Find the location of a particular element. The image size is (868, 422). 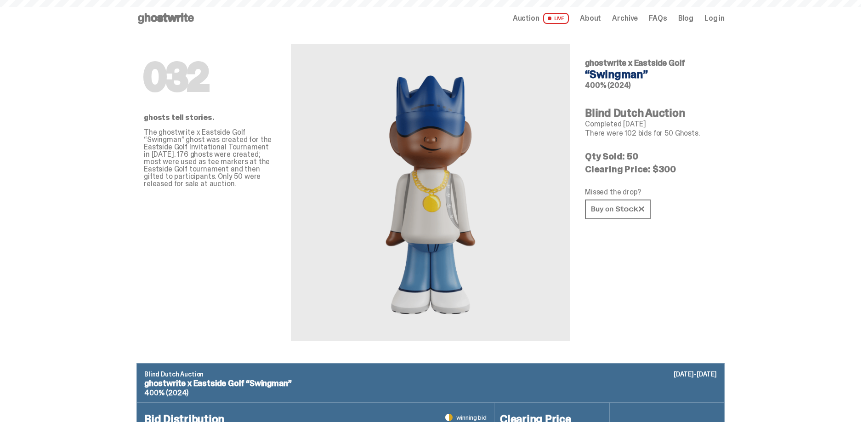

img: Eastside Golf&ldquo;Swingman&rdquo; is located at coordinates (430, 193).